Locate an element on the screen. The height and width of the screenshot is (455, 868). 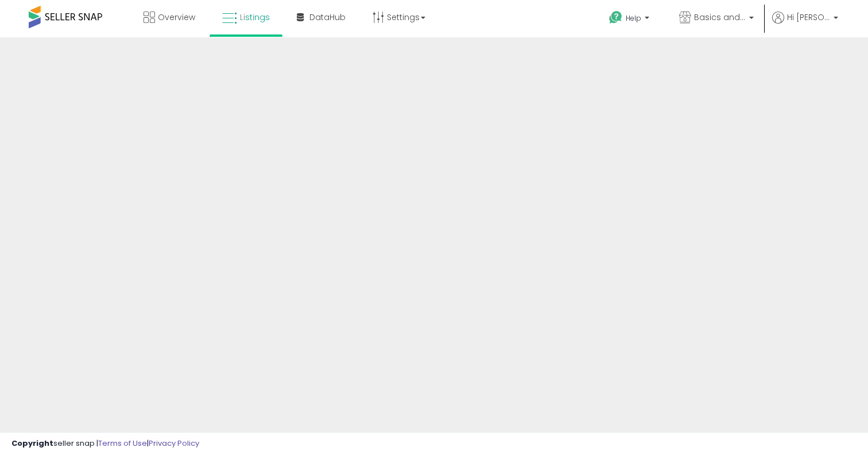
div: seller snap | | is located at coordinates (105, 443).